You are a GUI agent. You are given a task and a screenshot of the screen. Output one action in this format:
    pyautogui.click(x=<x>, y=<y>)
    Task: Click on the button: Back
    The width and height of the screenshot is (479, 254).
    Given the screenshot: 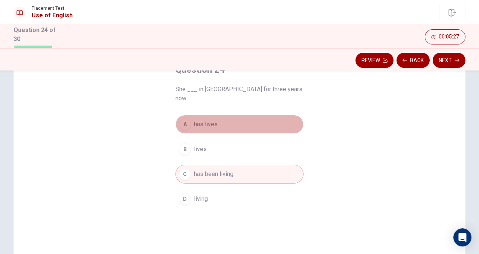 What is the action you would take?
    pyautogui.click(x=413, y=60)
    